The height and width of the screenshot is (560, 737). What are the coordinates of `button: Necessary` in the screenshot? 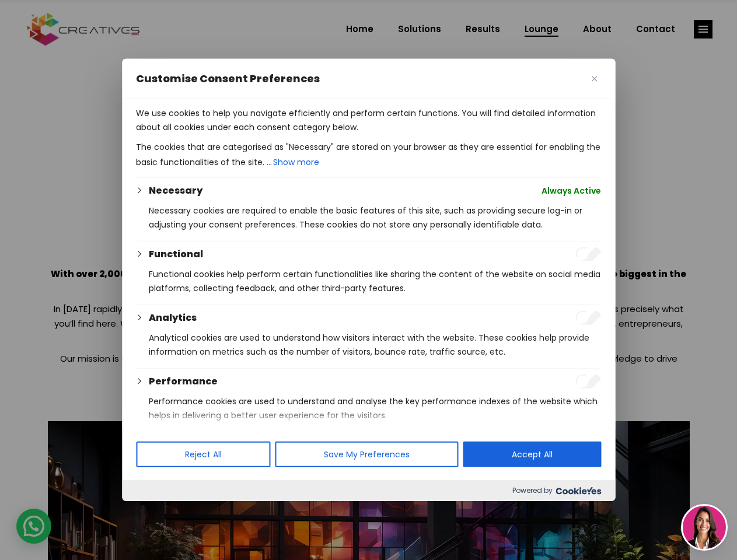 It's located at (175, 191).